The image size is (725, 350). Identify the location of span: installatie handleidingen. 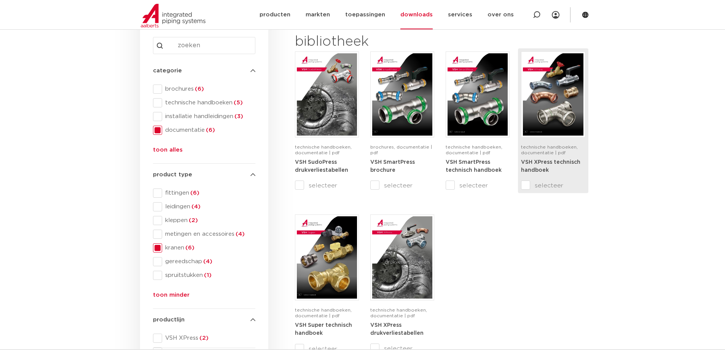
(209, 117).